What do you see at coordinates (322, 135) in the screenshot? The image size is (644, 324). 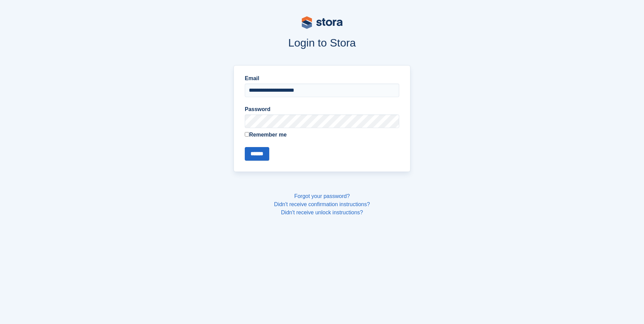 I see `label: Remember me` at bounding box center [322, 135].